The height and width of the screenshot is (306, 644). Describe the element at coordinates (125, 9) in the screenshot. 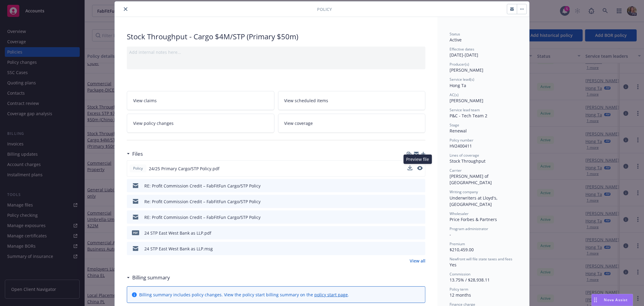

I see `button: close` at that location.